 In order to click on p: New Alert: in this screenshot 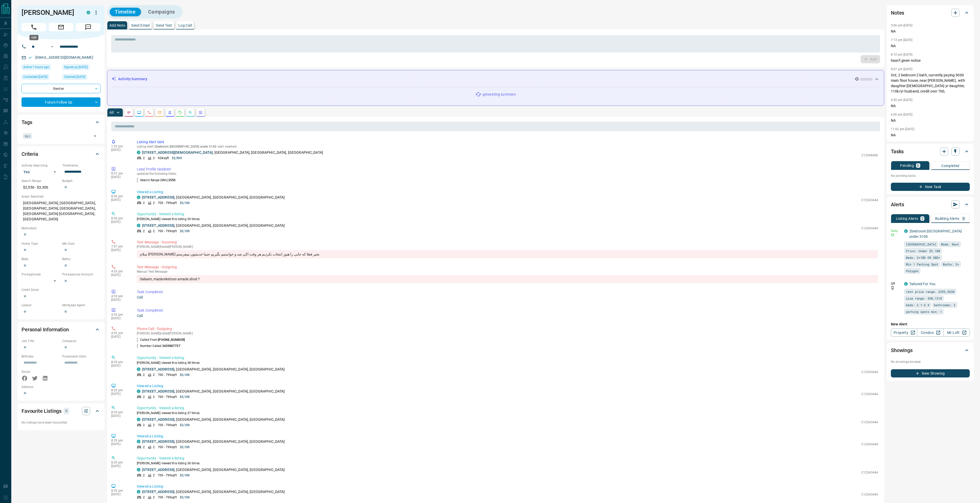, I will do `click(930, 324)`.